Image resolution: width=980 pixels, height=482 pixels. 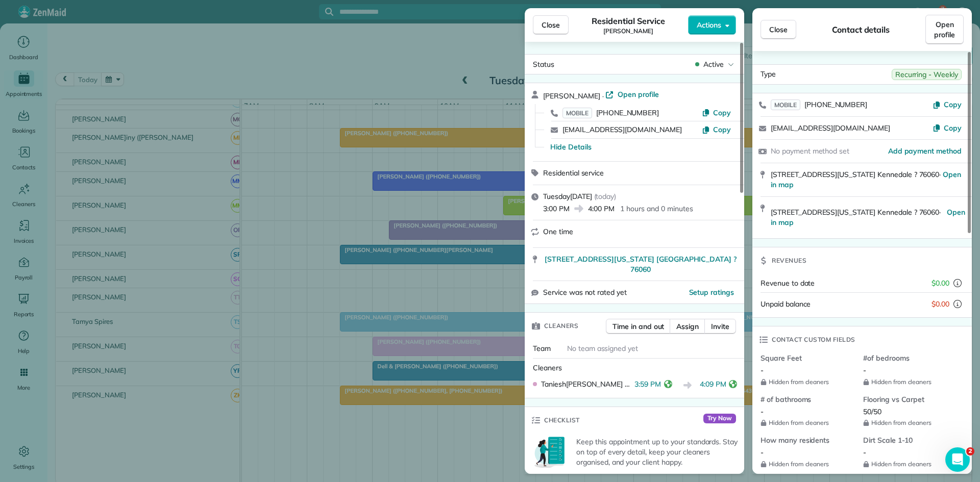 I want to click on span: 50/50, so click(x=873, y=412).